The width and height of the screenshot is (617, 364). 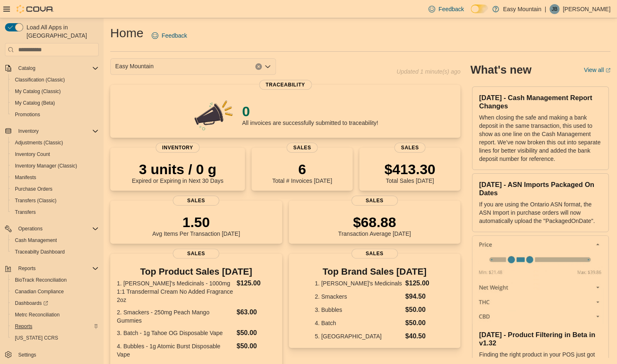 What do you see at coordinates (52, 355) in the screenshot?
I see `button: Settings` at bounding box center [52, 355].